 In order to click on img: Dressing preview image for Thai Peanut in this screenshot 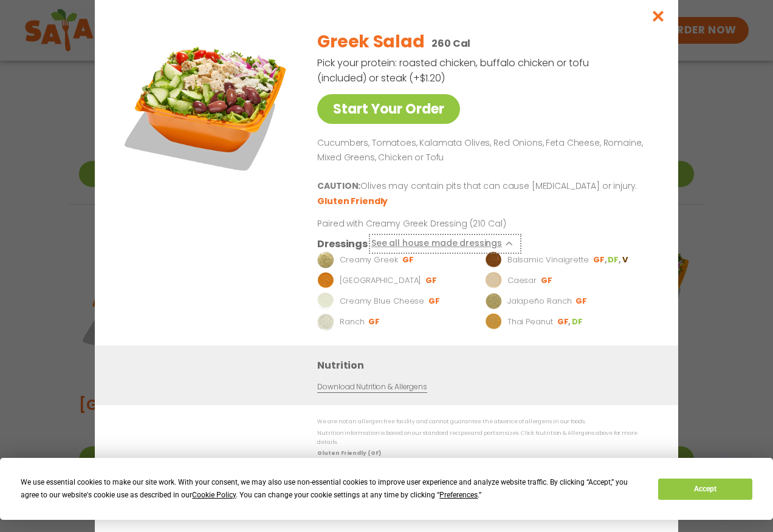, I will do `click(494, 322)`.